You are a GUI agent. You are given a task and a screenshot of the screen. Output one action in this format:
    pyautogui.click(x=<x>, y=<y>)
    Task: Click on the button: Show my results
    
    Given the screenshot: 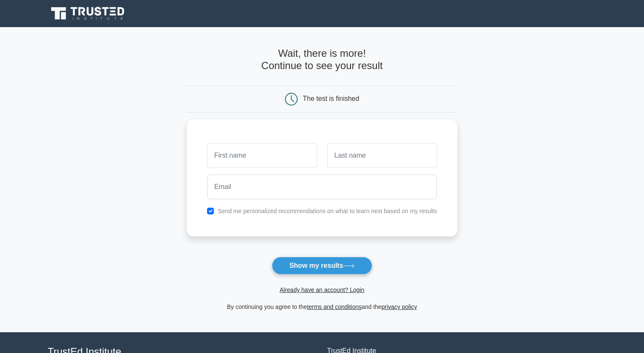 What is the action you would take?
    pyautogui.click(x=322, y=266)
    